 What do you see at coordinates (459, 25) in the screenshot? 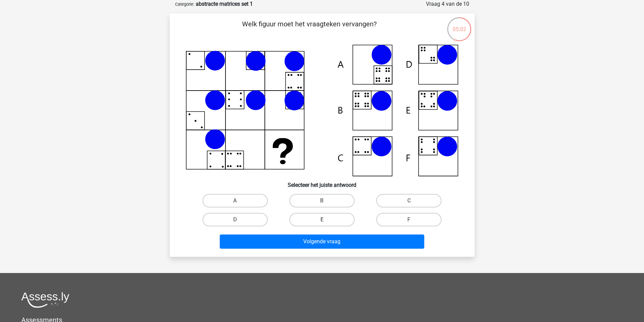
I see `div: 05:02` at bounding box center [459, 25].